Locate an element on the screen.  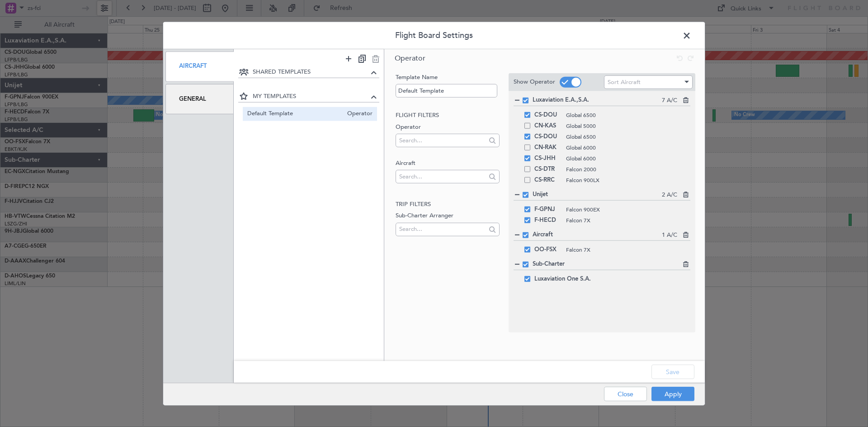
header: Flight Board Settings is located at coordinates (434, 35).